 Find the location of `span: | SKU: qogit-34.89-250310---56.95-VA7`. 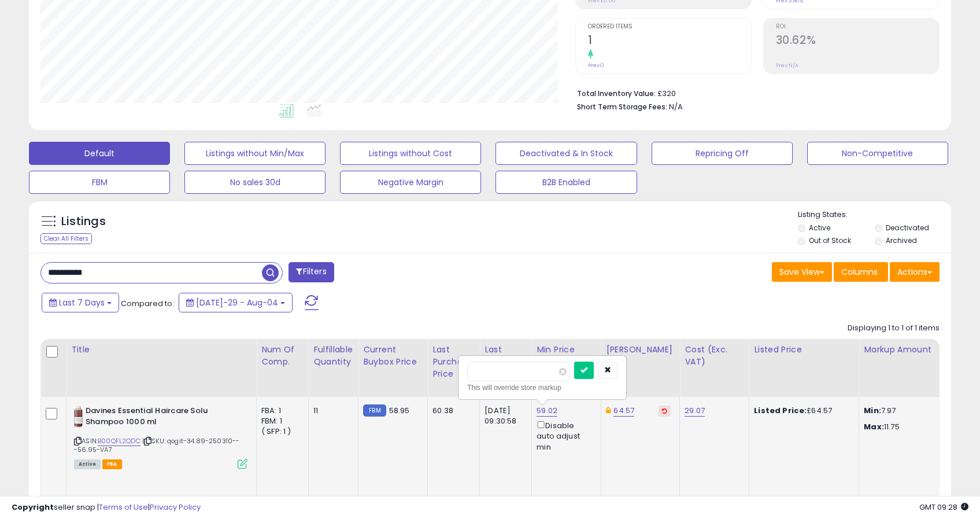

span: | SKU: qogit-34.89-250310---56.95-VA7 is located at coordinates (157, 445).